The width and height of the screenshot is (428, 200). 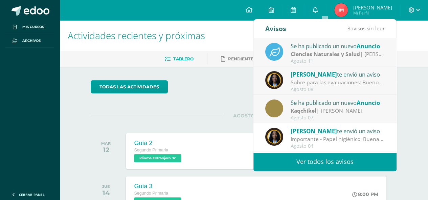 I want to click on a: Tablero, so click(x=179, y=59).